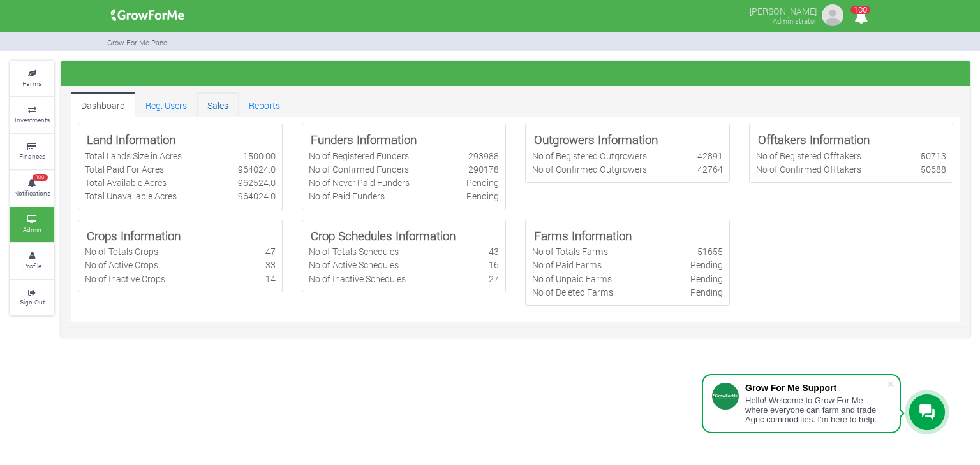 This screenshot has width=980, height=465. What do you see at coordinates (32, 298) in the screenshot?
I see `a: Sign Out` at bounding box center [32, 298].